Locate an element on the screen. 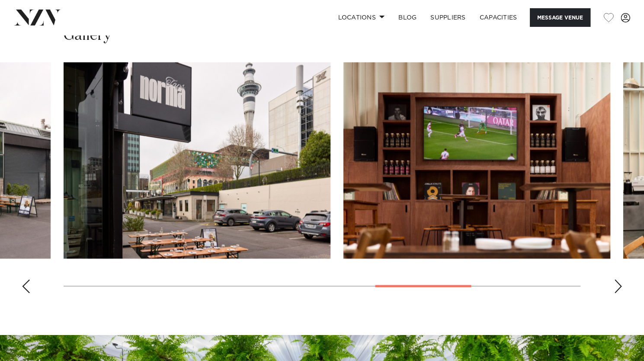  a: SUPPLIERS is located at coordinates (448, 17).